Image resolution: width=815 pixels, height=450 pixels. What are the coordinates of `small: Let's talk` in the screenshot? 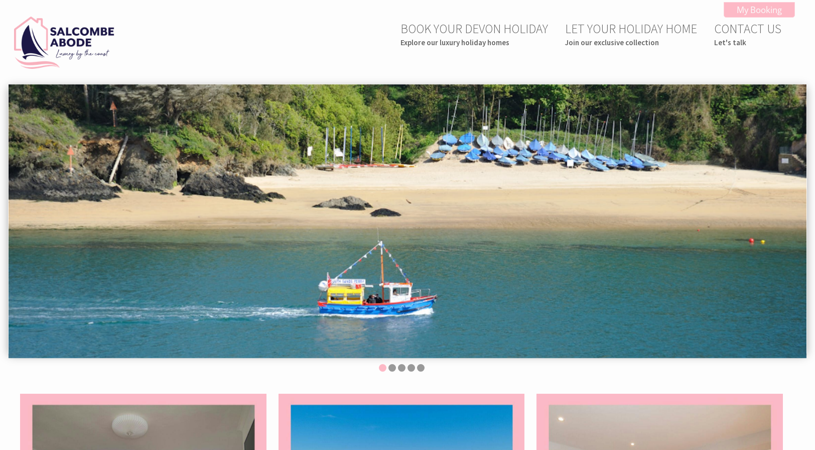 It's located at (748, 42).